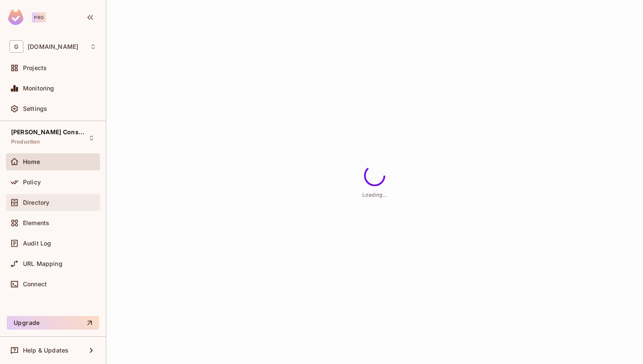 This screenshot has height=364, width=643. What do you see at coordinates (35, 68) in the screenshot?
I see `span: Projects` at bounding box center [35, 68].